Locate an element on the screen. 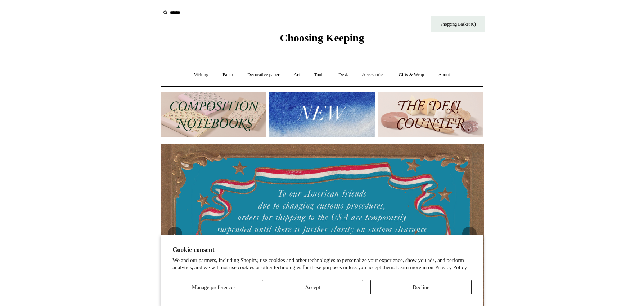 The image size is (644, 306). a: The Deli Counter is located at coordinates (431, 114).